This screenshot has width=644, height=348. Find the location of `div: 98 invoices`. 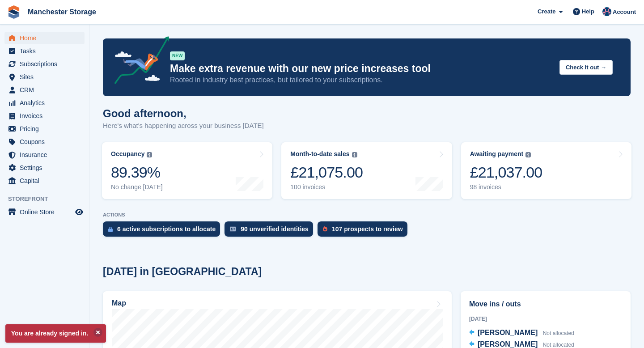

div: 98 invoices is located at coordinates (507, 186).